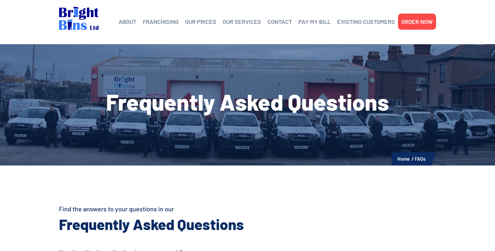 This screenshot has height=251, width=495. What do you see at coordinates (200, 22) in the screenshot?
I see `a: OUR PRICES` at bounding box center [200, 22].